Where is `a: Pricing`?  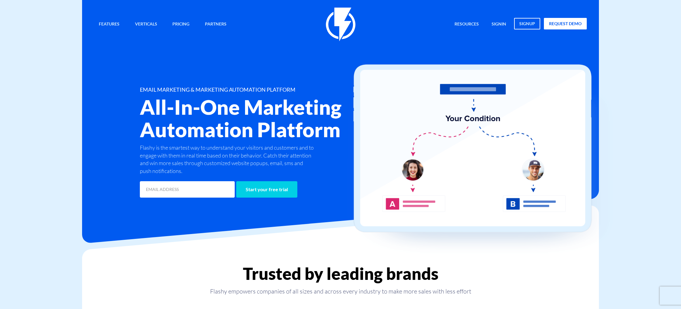 a: Pricing is located at coordinates (181, 24).